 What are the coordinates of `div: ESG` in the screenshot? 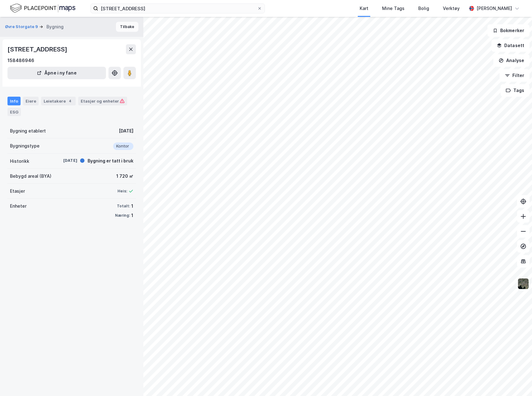 It's located at (14, 112).